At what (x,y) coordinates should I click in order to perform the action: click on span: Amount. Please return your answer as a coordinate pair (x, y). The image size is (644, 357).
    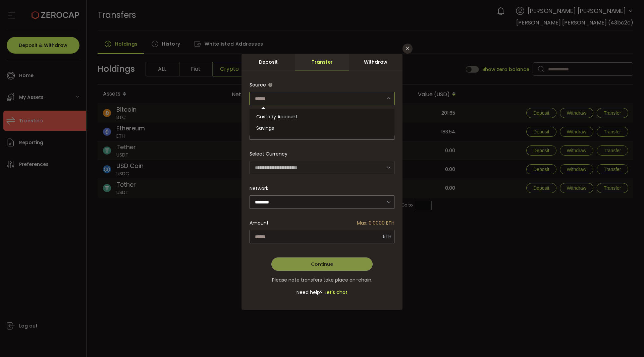
    Looking at the image, I should click on (259, 223).